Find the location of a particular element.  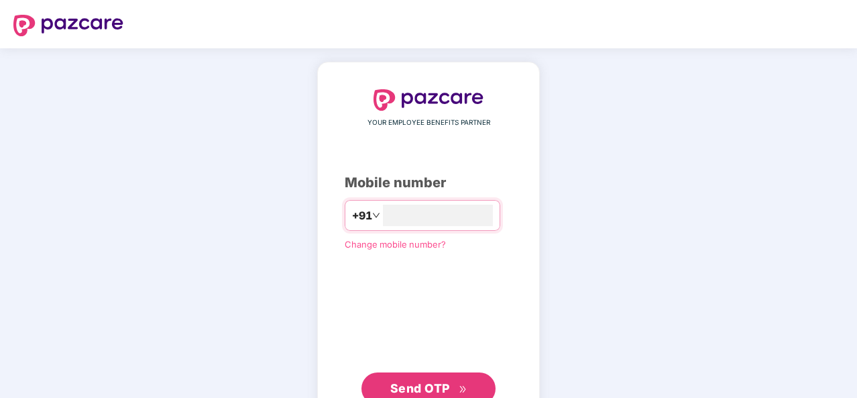

span: double-right is located at coordinates (463, 389).